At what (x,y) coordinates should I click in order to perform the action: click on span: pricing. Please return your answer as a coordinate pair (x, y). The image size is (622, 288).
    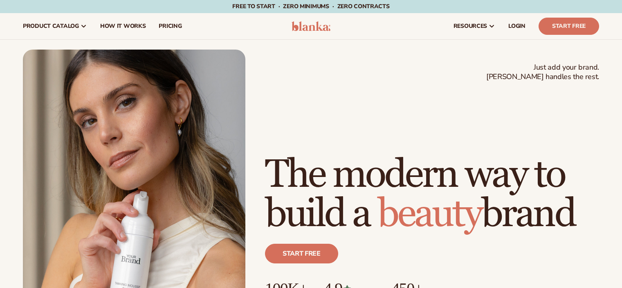
    Looking at the image, I should click on (170, 26).